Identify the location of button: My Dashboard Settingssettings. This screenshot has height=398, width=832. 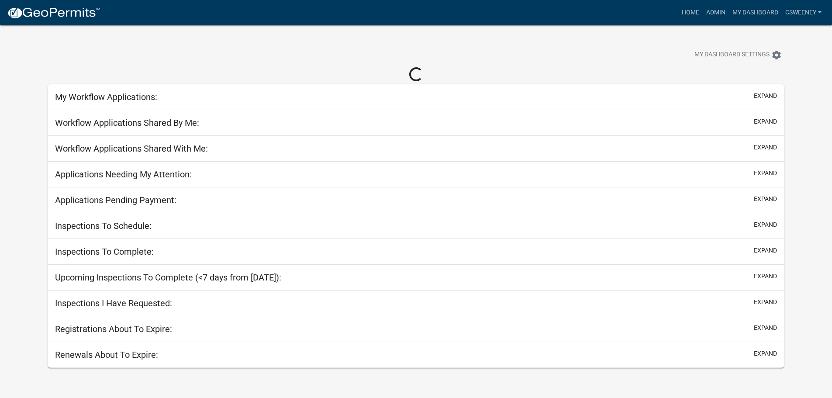
(738, 55).